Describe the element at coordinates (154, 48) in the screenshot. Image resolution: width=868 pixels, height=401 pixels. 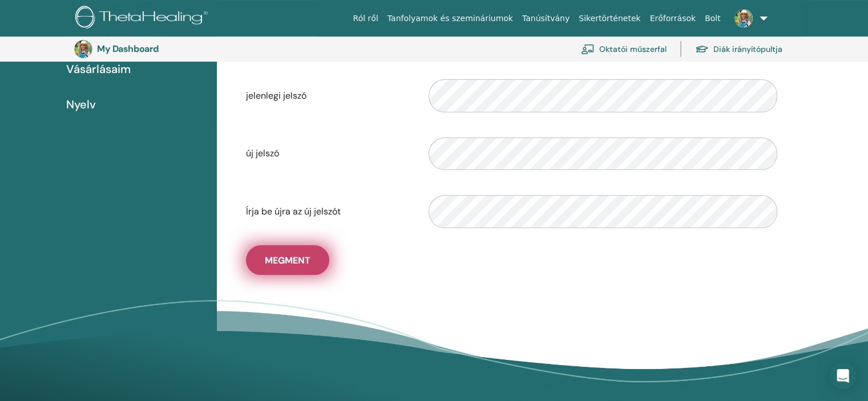
I see `h3: My Dashboard` at that location.